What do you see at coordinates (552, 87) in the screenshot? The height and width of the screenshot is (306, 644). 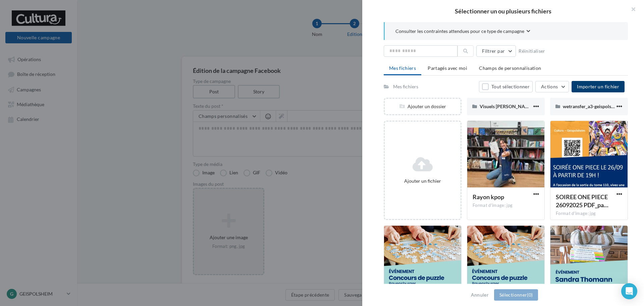 I see `button: Actions` at bounding box center [552, 87].